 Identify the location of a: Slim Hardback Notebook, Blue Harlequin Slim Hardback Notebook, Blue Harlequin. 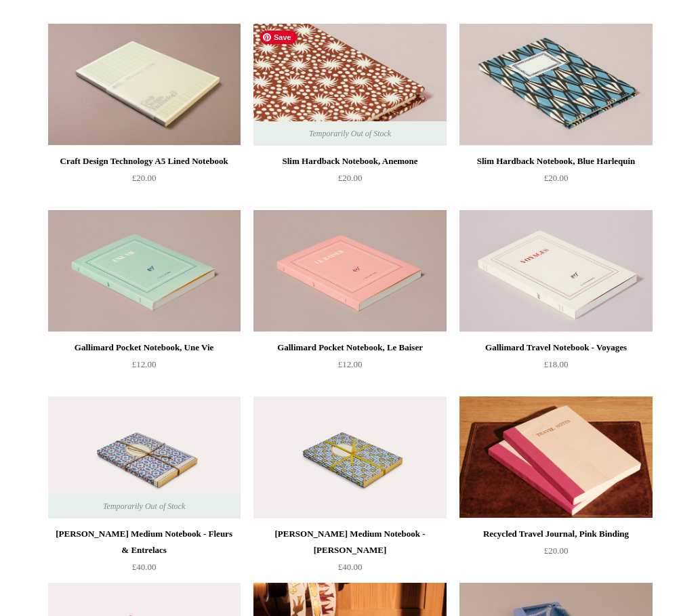
(556, 84).